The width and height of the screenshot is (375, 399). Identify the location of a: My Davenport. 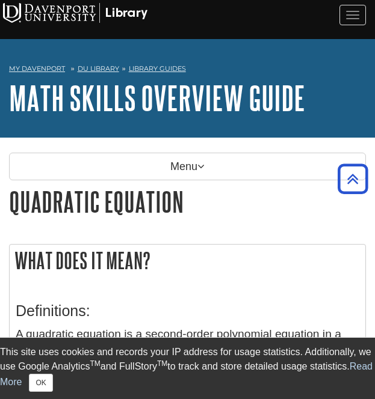
(37, 69).